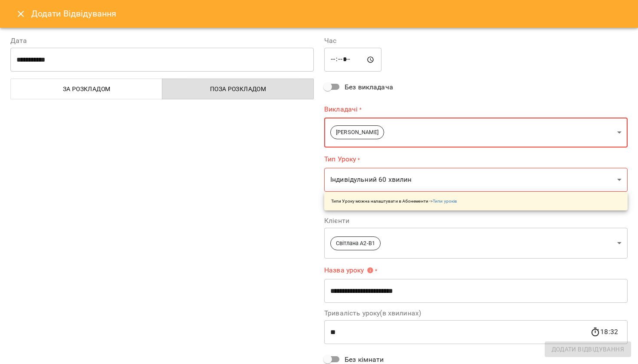 The width and height of the screenshot is (638, 364). Describe the element at coordinates (370, 270) in the screenshot. I see `svg: Вкажіть назву уроку або виберіть клієнтів` at that location.